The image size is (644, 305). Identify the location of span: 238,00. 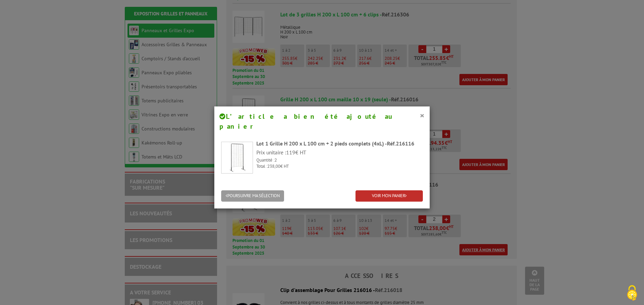
(274, 166).